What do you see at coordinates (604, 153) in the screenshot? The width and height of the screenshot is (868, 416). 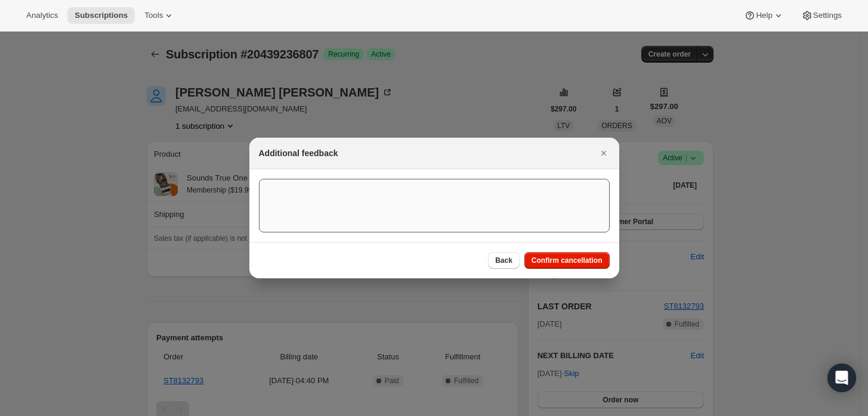 I see `button: Close` at bounding box center [604, 153].